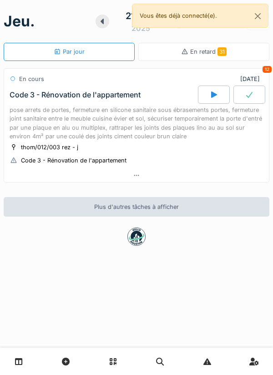  What do you see at coordinates (69, 51) in the screenshot?
I see `div: Par jour` at bounding box center [69, 51].